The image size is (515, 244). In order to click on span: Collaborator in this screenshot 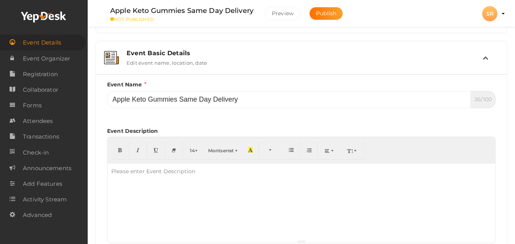, I will do `click(40, 90)`.